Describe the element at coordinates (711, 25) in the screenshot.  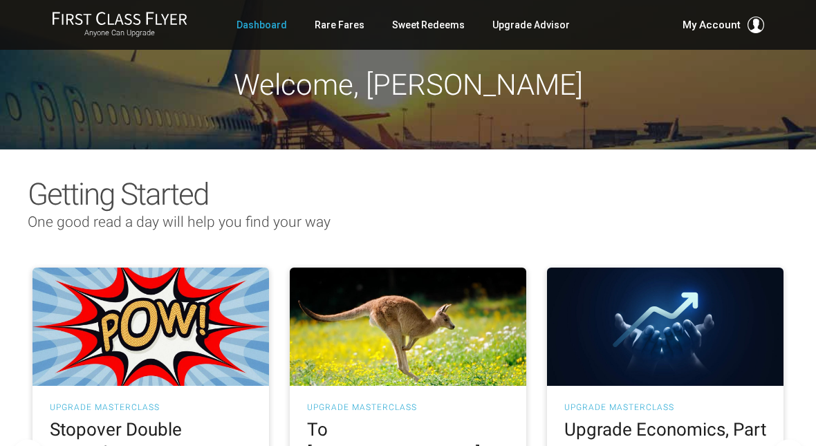
I see `span: My Account` at that location.